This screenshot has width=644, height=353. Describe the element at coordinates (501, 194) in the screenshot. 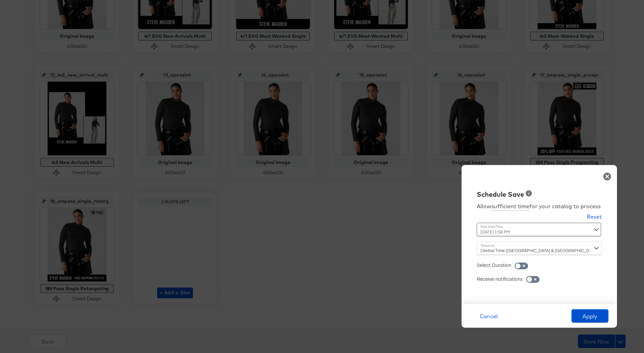

I see `div: Schedule Save` at that location.